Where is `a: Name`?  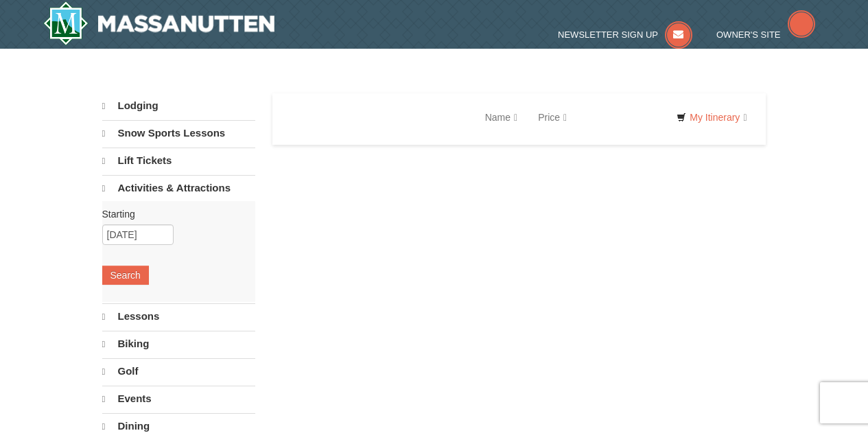 a: Name is located at coordinates (501, 117).